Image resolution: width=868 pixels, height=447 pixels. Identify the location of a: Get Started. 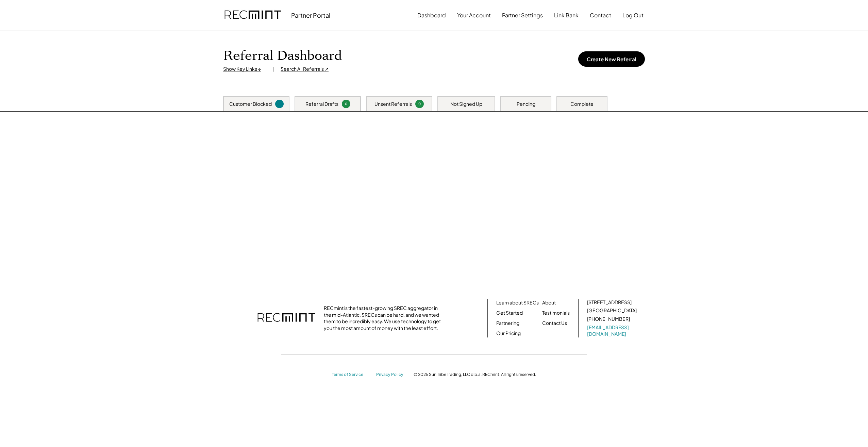
(510, 313).